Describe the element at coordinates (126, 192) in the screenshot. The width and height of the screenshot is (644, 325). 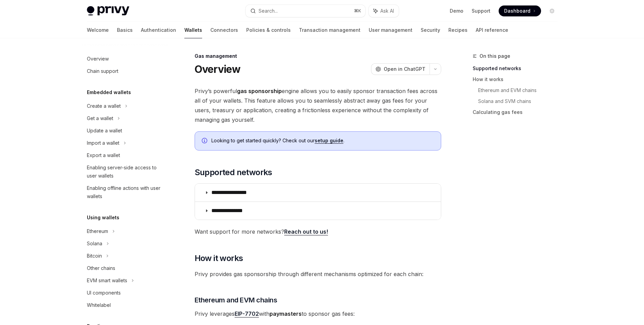
I see `div: Enabling offline actions with user wallets` at that location.